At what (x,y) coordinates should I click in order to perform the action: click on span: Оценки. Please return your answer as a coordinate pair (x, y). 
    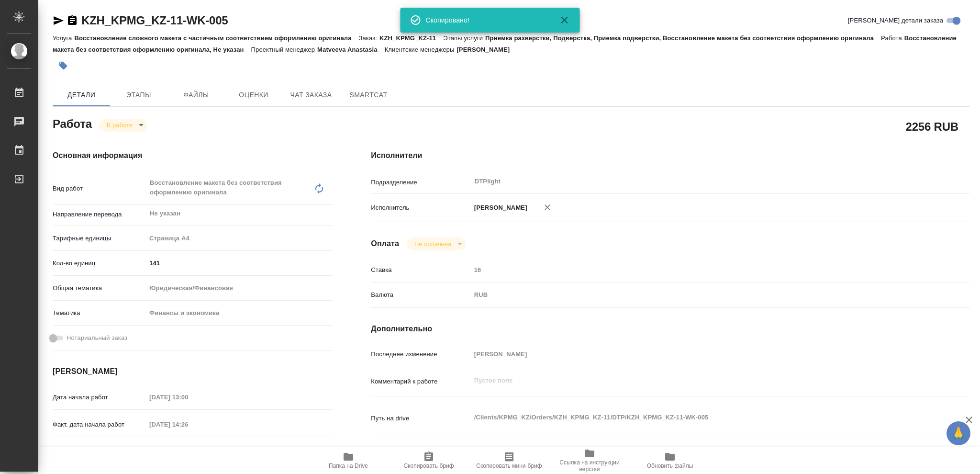
    Looking at the image, I should click on (254, 95).